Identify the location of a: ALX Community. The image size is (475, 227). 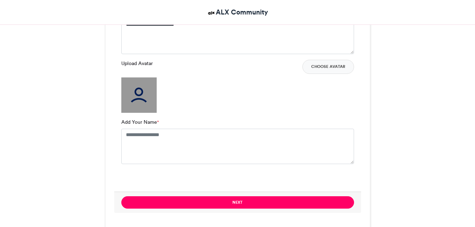
(237, 12).